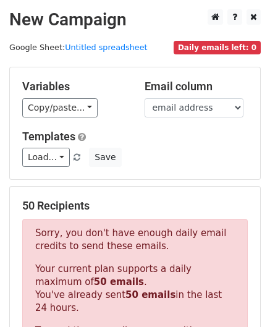 This screenshot has width=270, height=327. What do you see at coordinates (49, 136) in the screenshot?
I see `a: Templates` at bounding box center [49, 136].